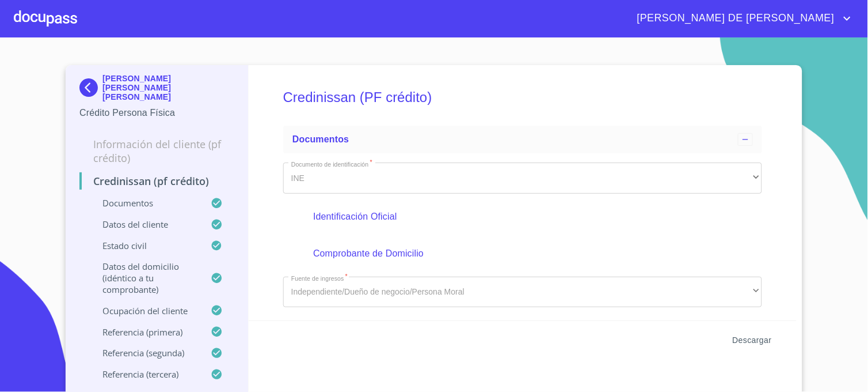  I want to click on div: Independiente/Dueño de negocio/Persona Moral, so click(522, 292).